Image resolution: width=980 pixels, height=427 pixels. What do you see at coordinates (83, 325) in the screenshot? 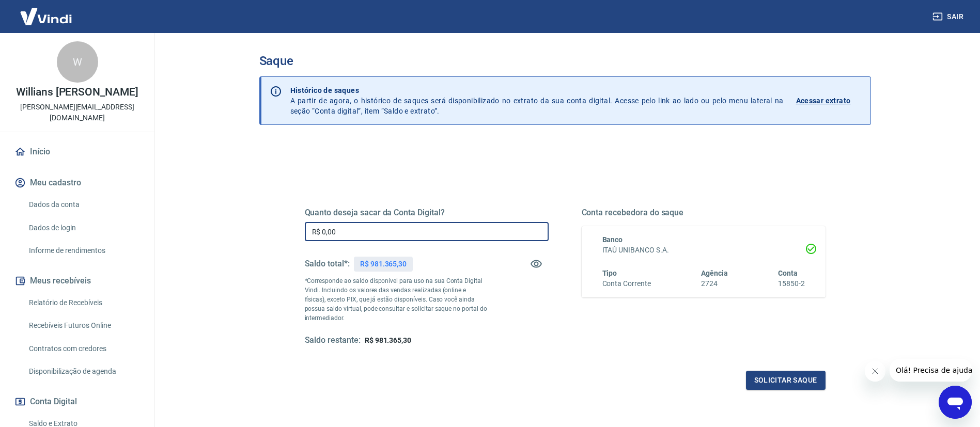
I see `a: Recebíveis Futuros Online` at bounding box center [83, 325].